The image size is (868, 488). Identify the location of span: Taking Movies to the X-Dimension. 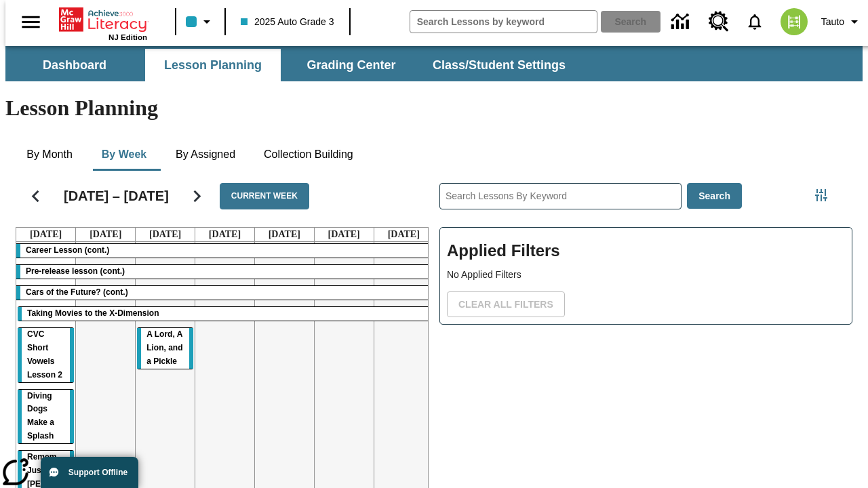
(93, 314).